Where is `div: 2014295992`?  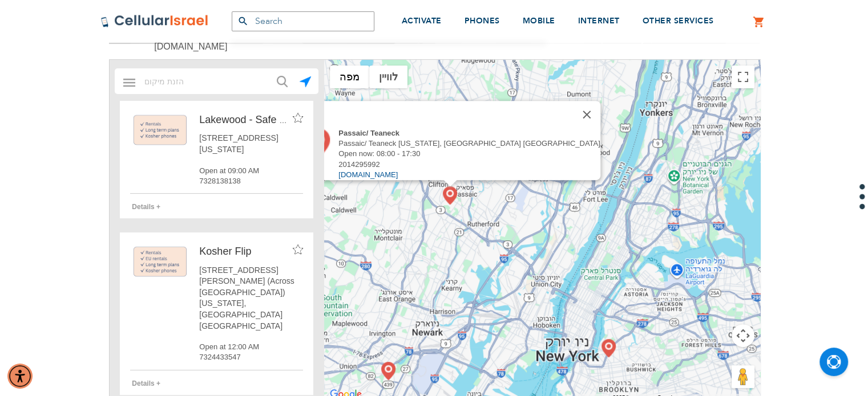 div: 2014295992 is located at coordinates (469, 165).